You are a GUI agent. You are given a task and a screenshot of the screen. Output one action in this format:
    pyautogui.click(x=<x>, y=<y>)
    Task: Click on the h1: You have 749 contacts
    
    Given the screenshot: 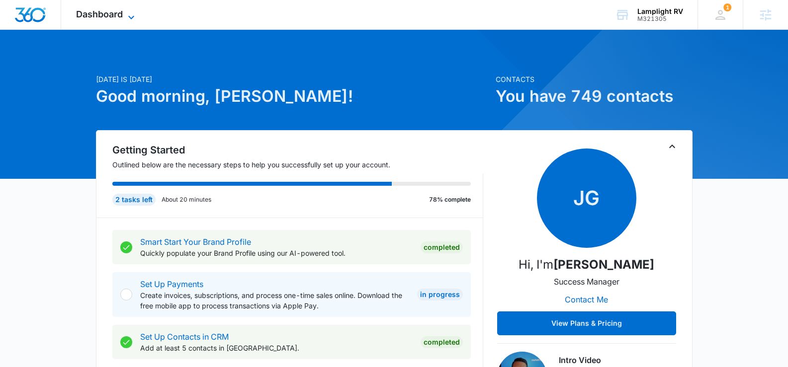 What is the action you would take?
    pyautogui.click(x=594, y=96)
    